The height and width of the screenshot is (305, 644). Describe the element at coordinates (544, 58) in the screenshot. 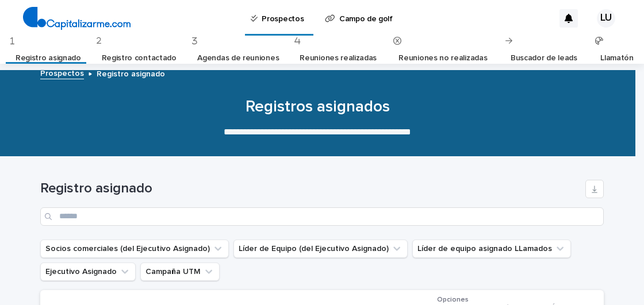

I see `font: Buscador de leads` at that location.